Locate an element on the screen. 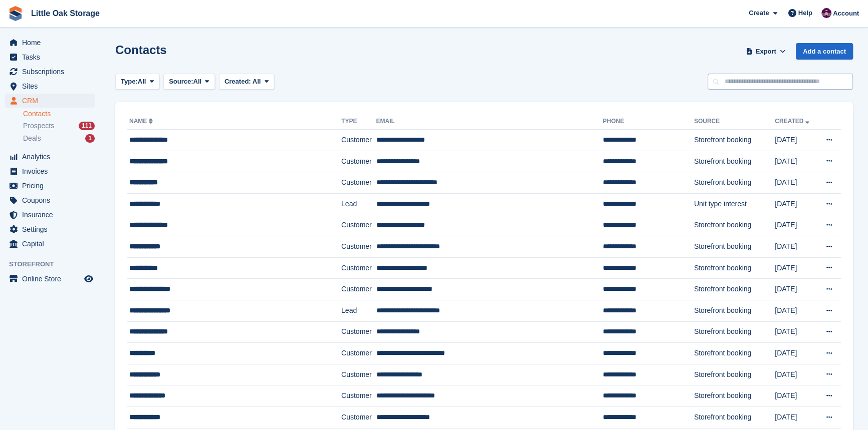  span: Export is located at coordinates (765, 52).